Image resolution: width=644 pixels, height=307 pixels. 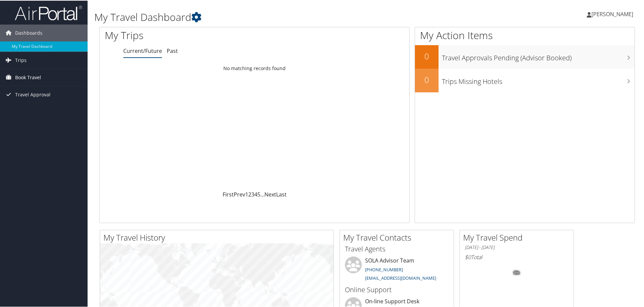 I want to click on h1: My Action Items, so click(x=525, y=34).